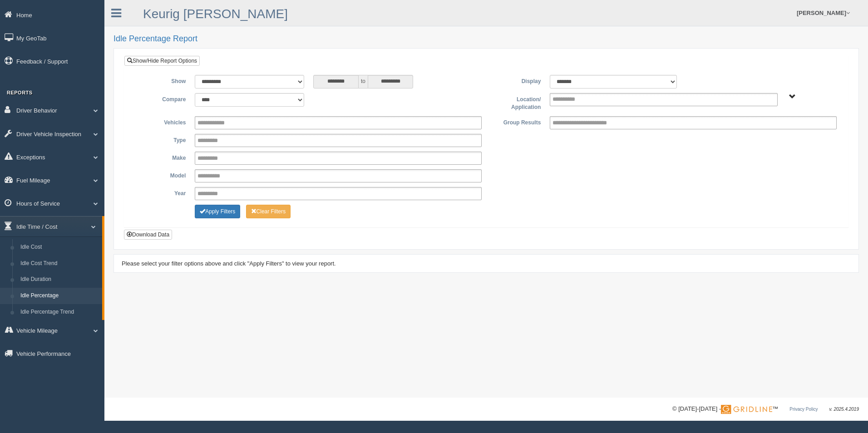  I want to click on a: Idle Duration, so click(59, 280).